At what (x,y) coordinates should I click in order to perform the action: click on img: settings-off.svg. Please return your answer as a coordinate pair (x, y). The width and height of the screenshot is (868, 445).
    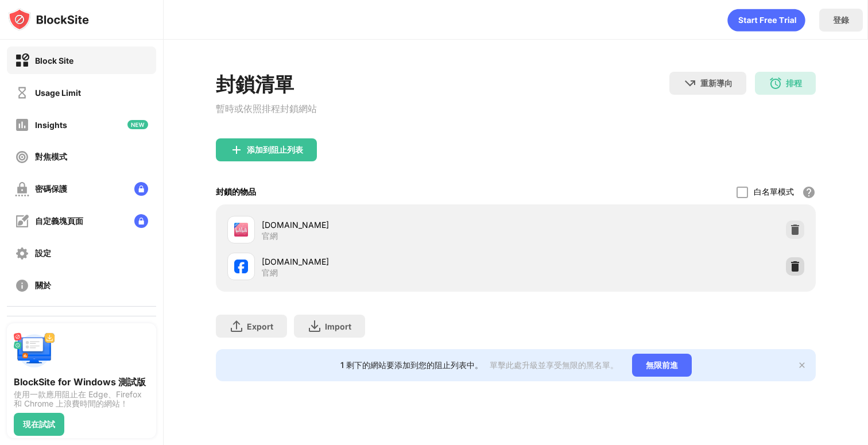
    Looking at the image, I should click on (22, 253).